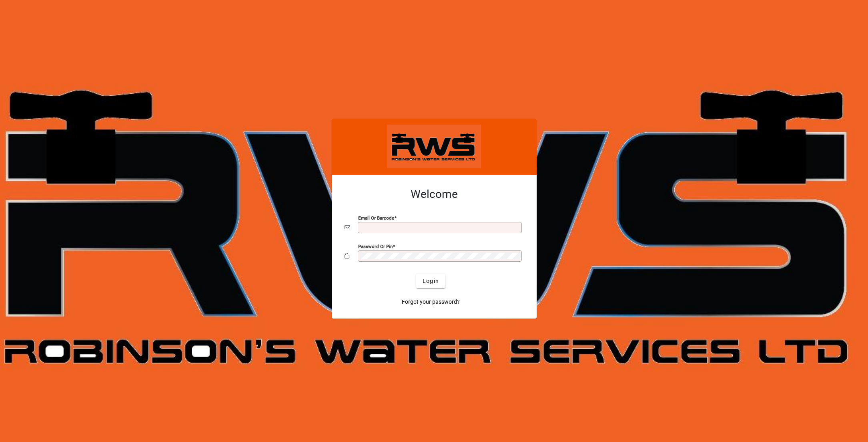  Describe the element at coordinates (376, 218) in the screenshot. I see `mat-label: Email or Barcode` at that location.